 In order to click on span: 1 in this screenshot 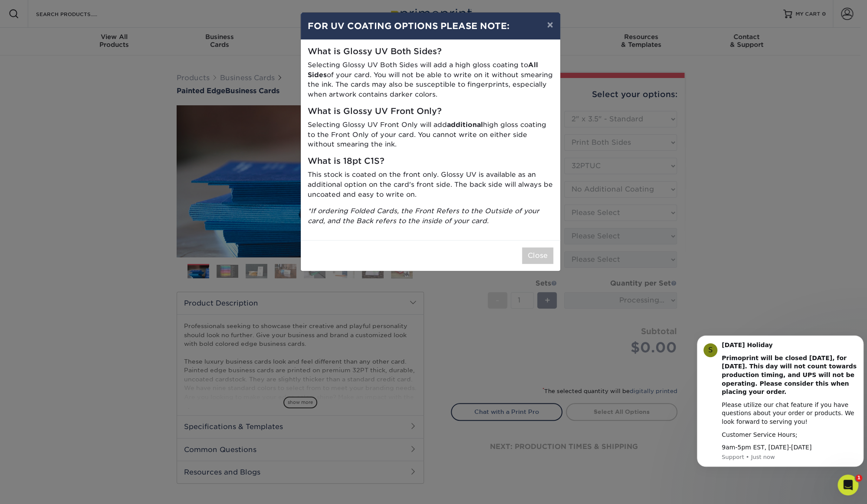, I will do `click(859, 478)`.